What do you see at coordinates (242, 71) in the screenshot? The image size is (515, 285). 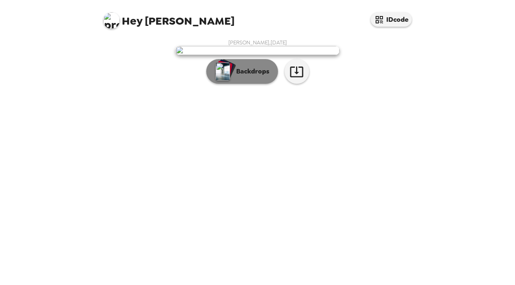 I see `button: Backdrops` at bounding box center [242, 71].